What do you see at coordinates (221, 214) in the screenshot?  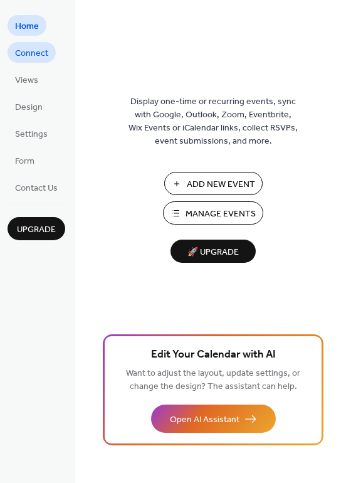 I see `span: Manage Events` at bounding box center [221, 214].